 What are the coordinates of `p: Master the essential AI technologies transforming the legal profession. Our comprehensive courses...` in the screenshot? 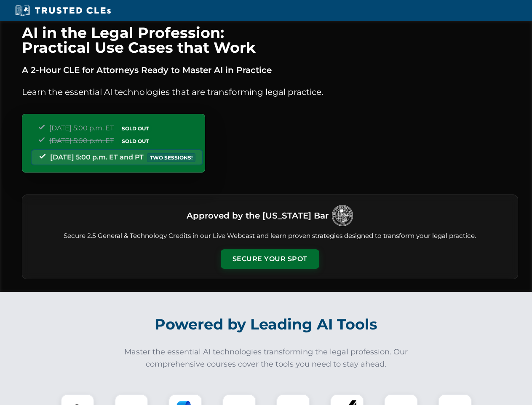 It's located at (267, 358).